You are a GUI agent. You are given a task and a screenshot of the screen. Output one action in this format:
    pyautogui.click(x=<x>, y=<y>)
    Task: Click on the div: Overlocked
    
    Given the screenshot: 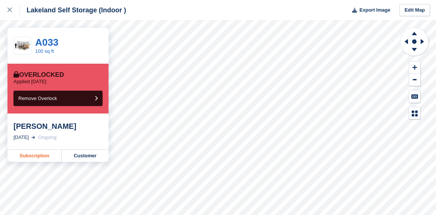 What is the action you would take?
    pyautogui.click(x=39, y=75)
    